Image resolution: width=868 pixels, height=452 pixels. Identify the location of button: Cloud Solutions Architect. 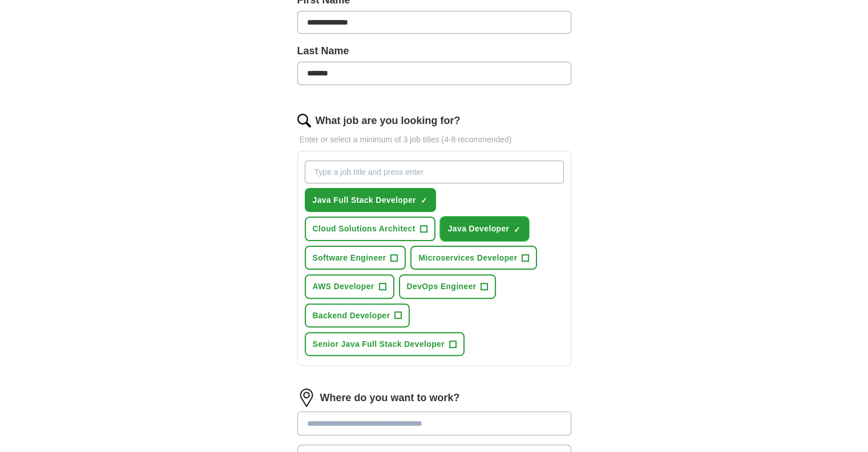
(370, 228).